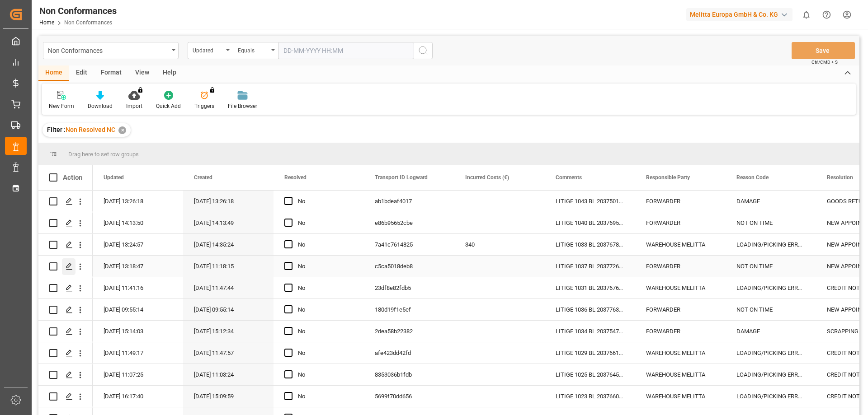  What do you see at coordinates (104, 154) in the screenshot?
I see `span: Drag here to set row groups` at bounding box center [104, 154].